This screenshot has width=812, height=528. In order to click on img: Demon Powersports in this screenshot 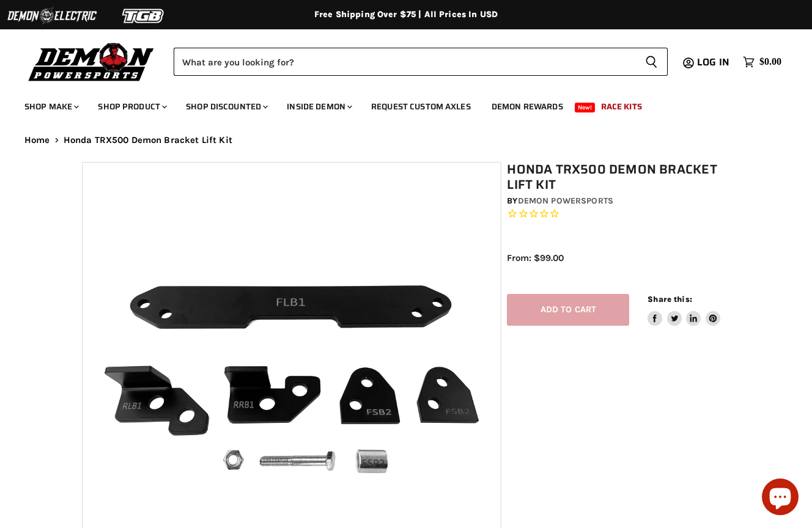, I will do `click(91, 61)`.